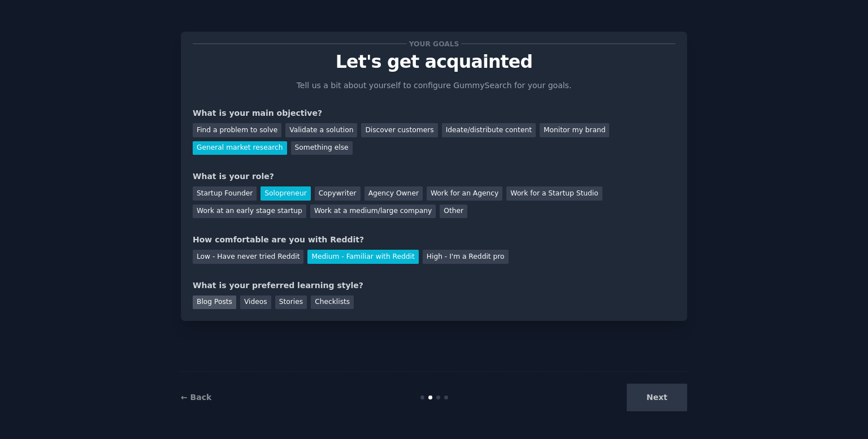 The height and width of the screenshot is (439, 868). Describe the element at coordinates (291, 303) in the screenshot. I see `div: Stories` at that location.